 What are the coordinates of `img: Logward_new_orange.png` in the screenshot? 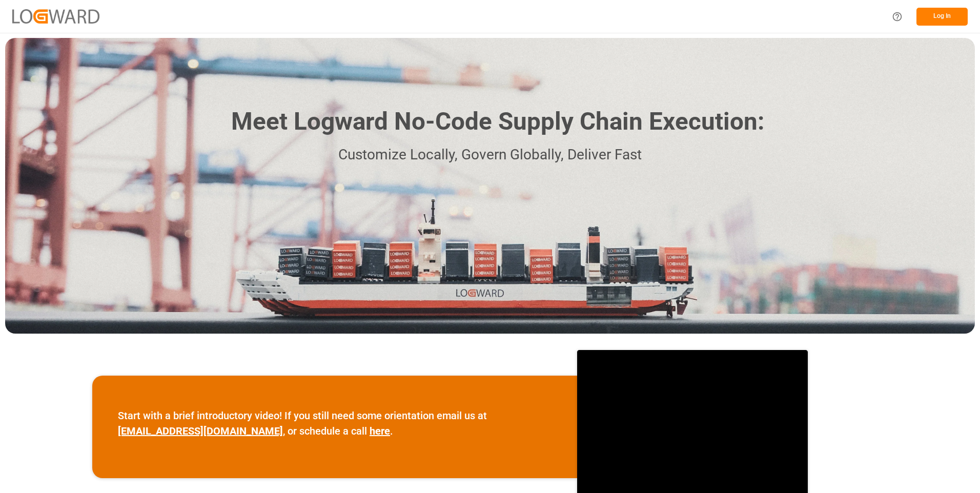 It's located at (56, 16).